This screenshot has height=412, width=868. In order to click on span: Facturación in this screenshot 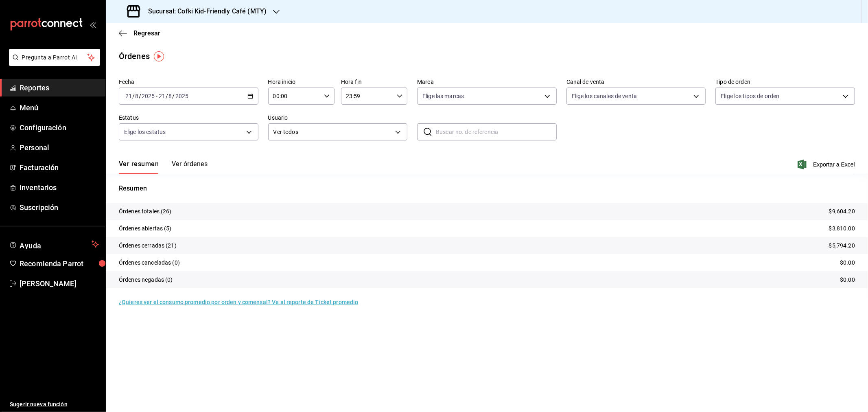, I will do `click(59, 167)`.